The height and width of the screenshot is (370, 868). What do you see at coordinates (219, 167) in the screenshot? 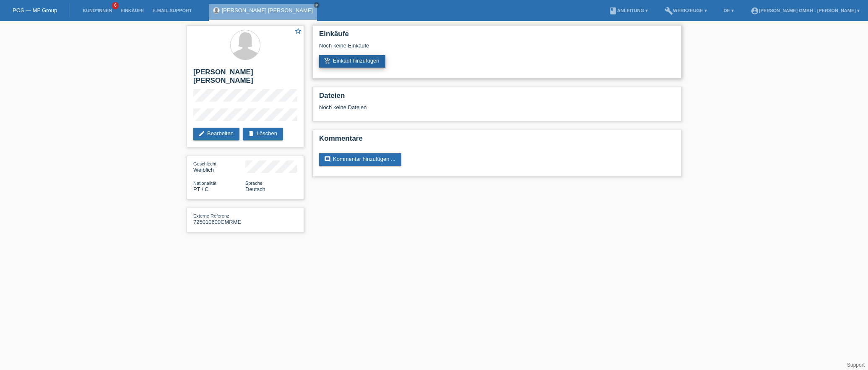
I see `div: Weiblich` at bounding box center [219, 167].